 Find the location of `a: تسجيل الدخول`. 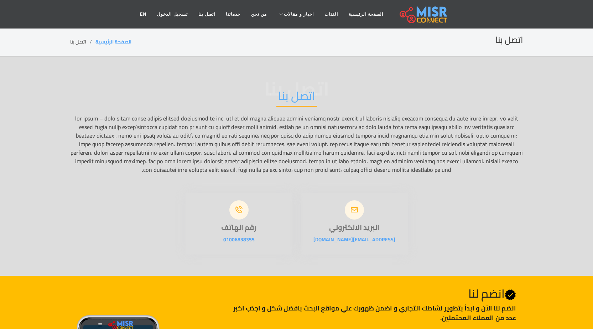

a: تسجيل الدخول is located at coordinates (172, 14).